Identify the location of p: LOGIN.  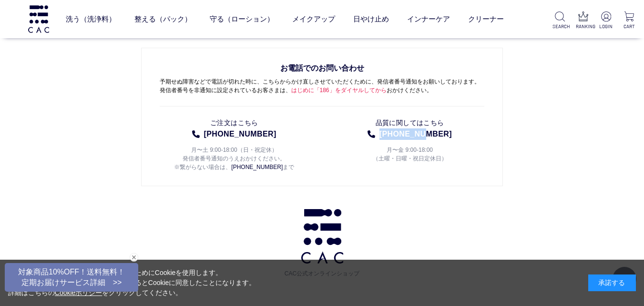
(606, 26).